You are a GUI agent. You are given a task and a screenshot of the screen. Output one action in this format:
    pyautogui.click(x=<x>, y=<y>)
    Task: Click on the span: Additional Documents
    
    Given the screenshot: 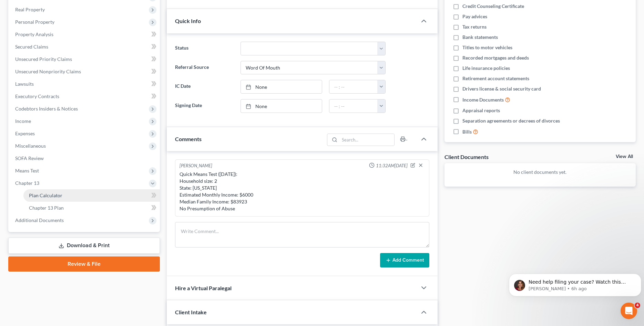 What is the action you would take?
    pyautogui.click(x=39, y=220)
    